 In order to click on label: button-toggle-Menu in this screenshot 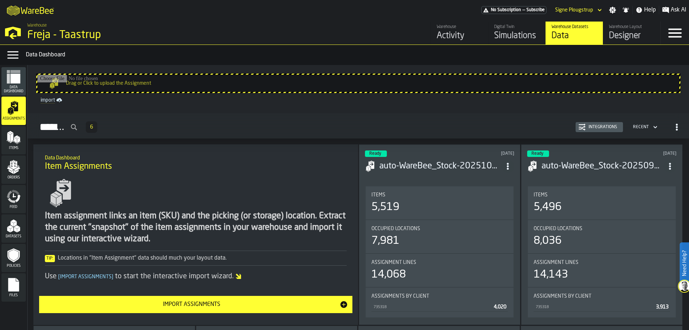, I will do `click(675, 33)`.